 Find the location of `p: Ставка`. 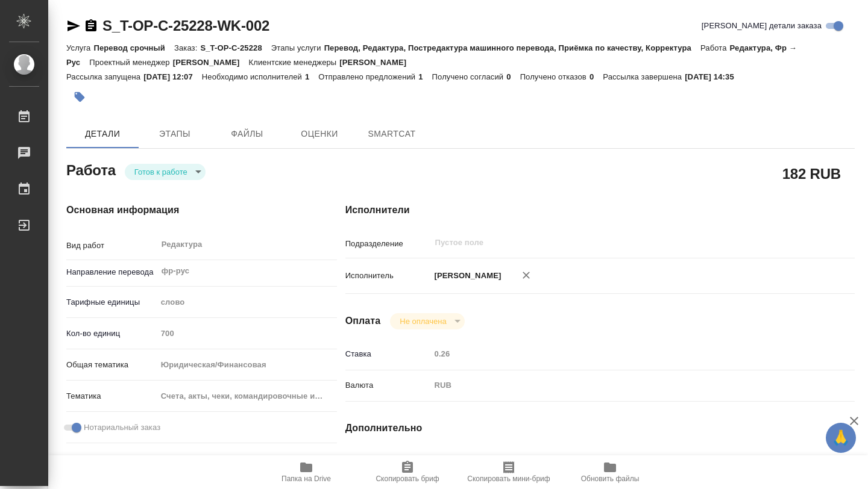

p: Ставка is located at coordinates (387, 354).